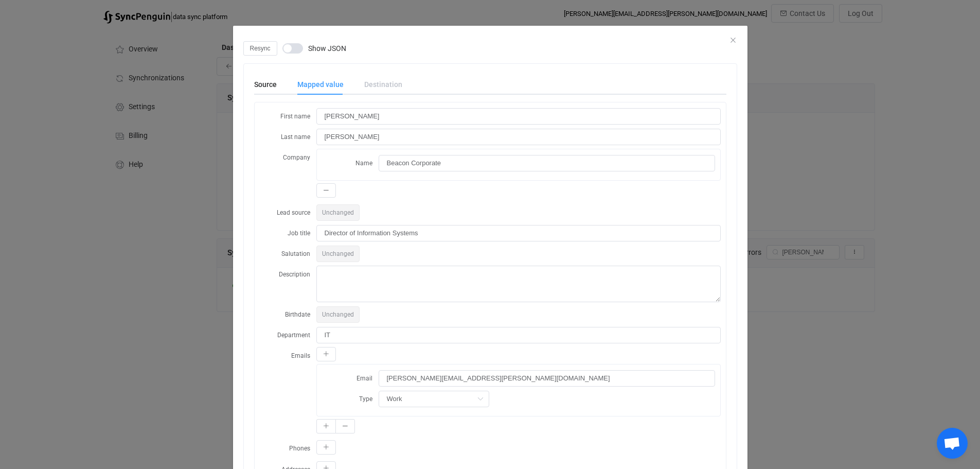  What do you see at coordinates (733, 41) in the screenshot?
I see `button: Close` at bounding box center [733, 41].